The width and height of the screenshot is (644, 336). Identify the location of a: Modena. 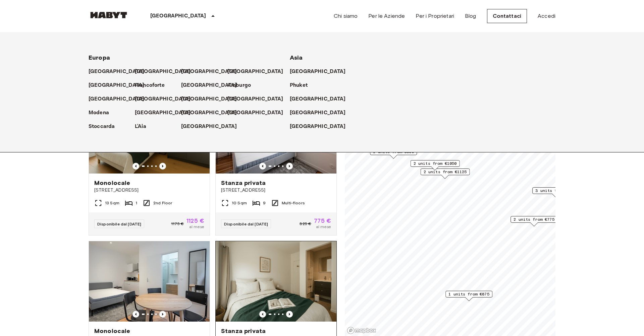
(102, 113).